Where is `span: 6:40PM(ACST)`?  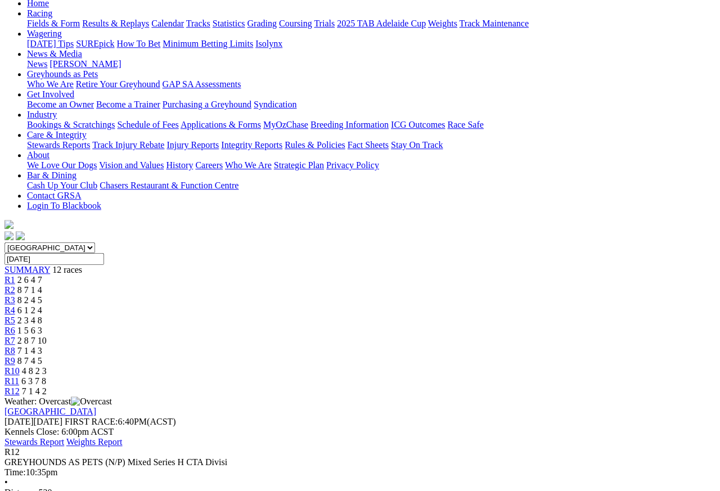
span: 6:40PM(ACST) is located at coordinates (120, 422).